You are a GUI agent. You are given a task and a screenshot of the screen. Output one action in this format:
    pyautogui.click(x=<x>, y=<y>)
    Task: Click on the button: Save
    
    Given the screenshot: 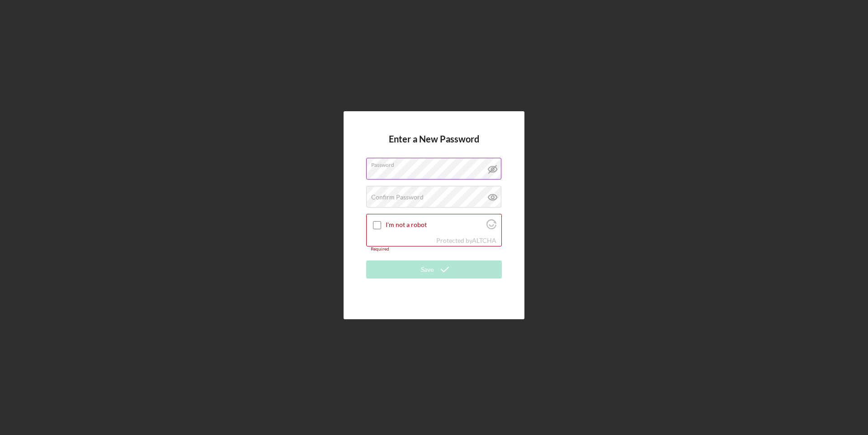 What is the action you would take?
    pyautogui.click(x=434, y=269)
    